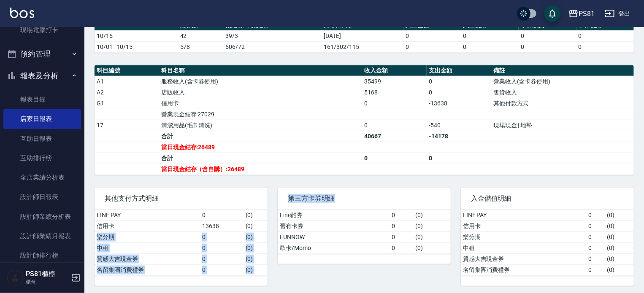 The height and width of the screenshot is (293, 644). What do you see at coordinates (333, 237) in the screenshot?
I see `td: FUNNOW` at bounding box center [333, 237].